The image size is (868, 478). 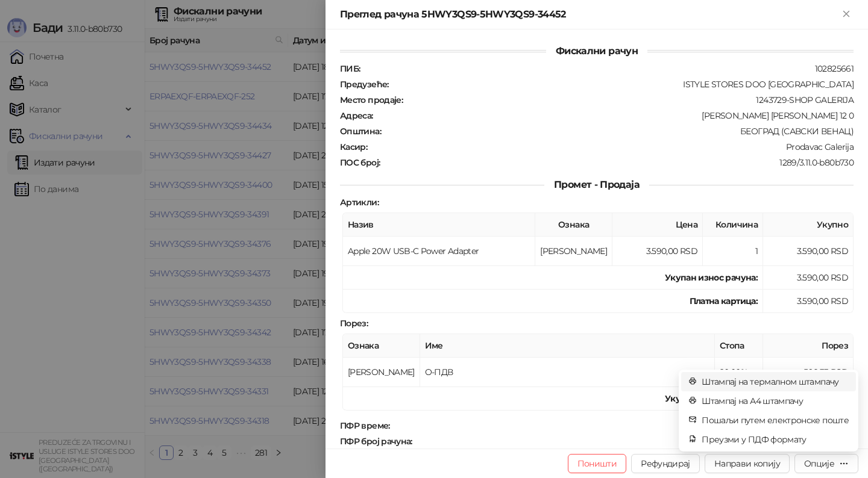 I want to click on th: Укупно, so click(x=808, y=225).